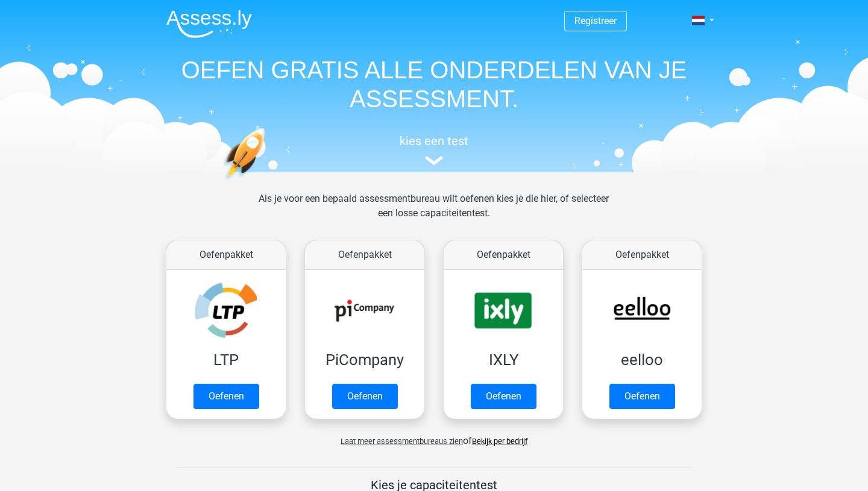 This screenshot has height=491, width=868. I want to click on h1: OEFEN GRATIS ALLE ONDERDELEN VAN JE ASSESSMENT., so click(434, 84).